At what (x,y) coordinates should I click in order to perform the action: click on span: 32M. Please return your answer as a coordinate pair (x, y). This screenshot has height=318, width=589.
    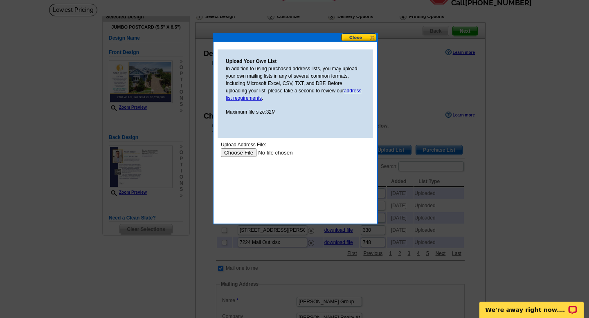
    Looking at the image, I should click on (271, 112).